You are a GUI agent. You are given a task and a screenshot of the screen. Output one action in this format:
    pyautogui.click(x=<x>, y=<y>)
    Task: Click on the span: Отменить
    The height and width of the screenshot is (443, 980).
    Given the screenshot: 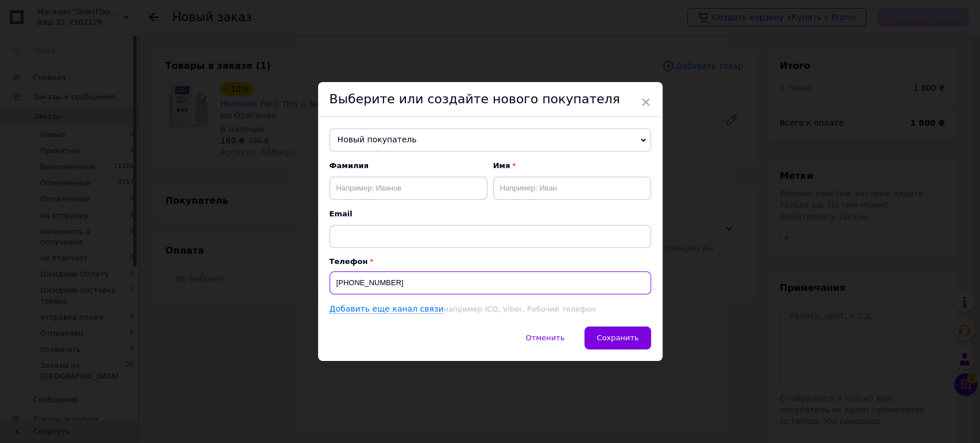 What is the action you would take?
    pyautogui.click(x=546, y=337)
    